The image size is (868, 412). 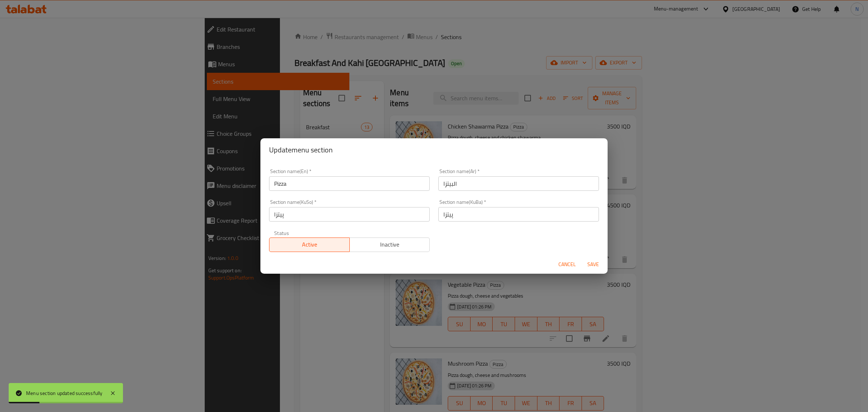 I want to click on button: Cancel, so click(x=567, y=264).